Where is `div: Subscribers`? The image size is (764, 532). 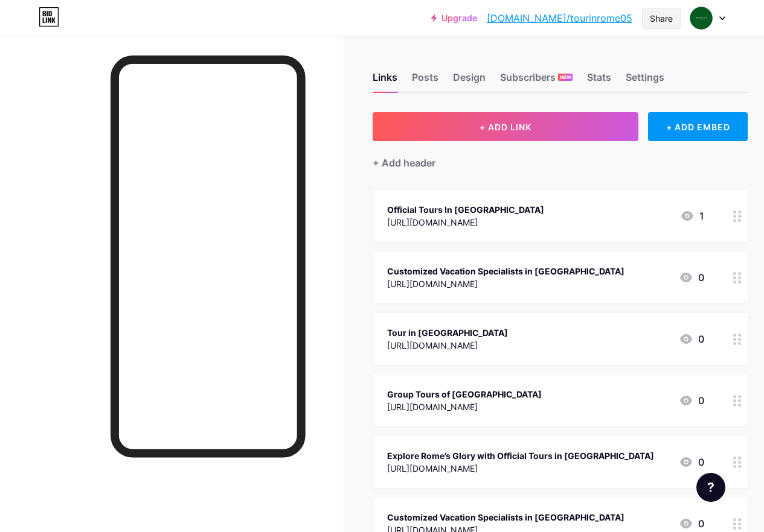 div: Subscribers is located at coordinates (536, 81).